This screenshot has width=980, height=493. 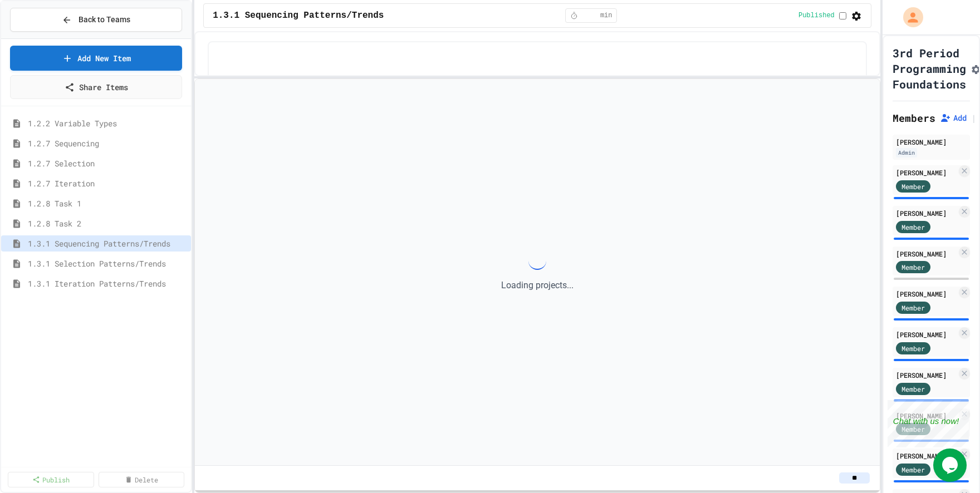 What do you see at coordinates (842, 16) in the screenshot?
I see `input: publish toggle` at bounding box center [842, 16].